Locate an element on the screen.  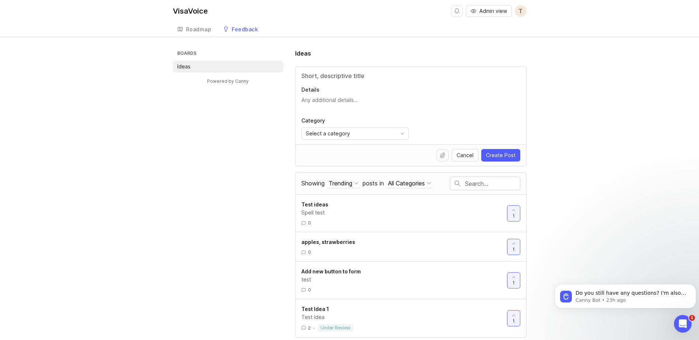
input: Search… is located at coordinates (492, 184).